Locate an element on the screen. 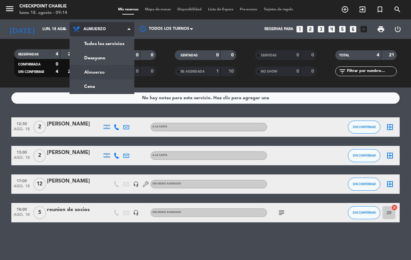 The width and height of the screenshot is (411, 260). span: print is located at coordinates (381, 29).